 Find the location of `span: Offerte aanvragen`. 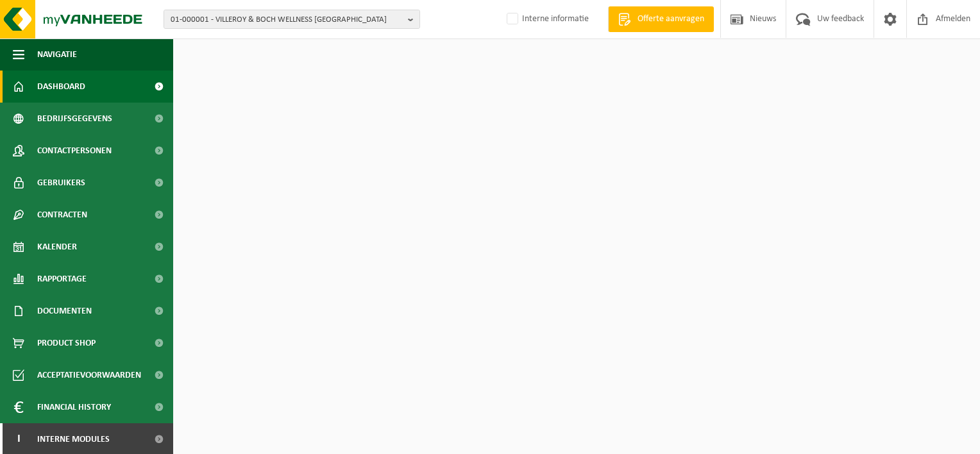

span: Offerte aanvragen is located at coordinates (671, 20).